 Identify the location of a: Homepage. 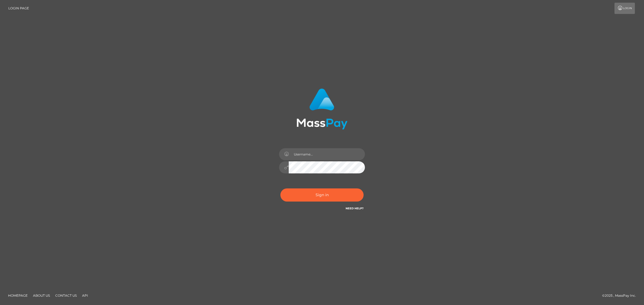
(18, 296).